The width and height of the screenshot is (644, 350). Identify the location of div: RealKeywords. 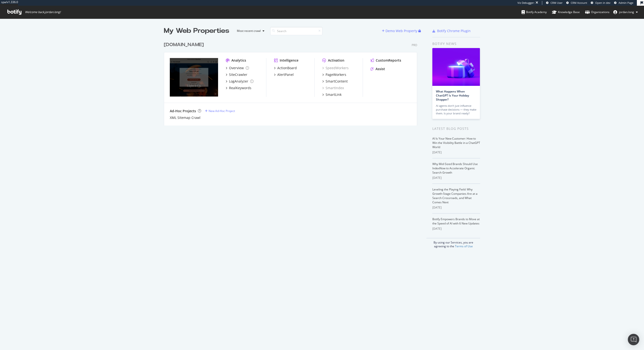
(240, 88).